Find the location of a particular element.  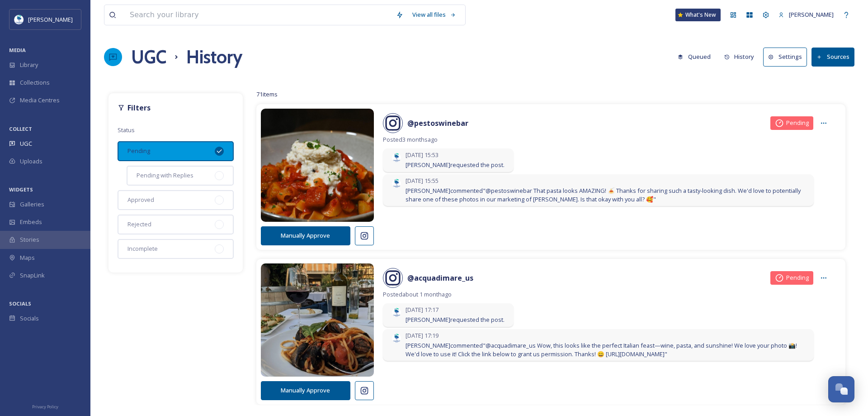

a: @pestoswinebar is located at coordinates (438, 123).